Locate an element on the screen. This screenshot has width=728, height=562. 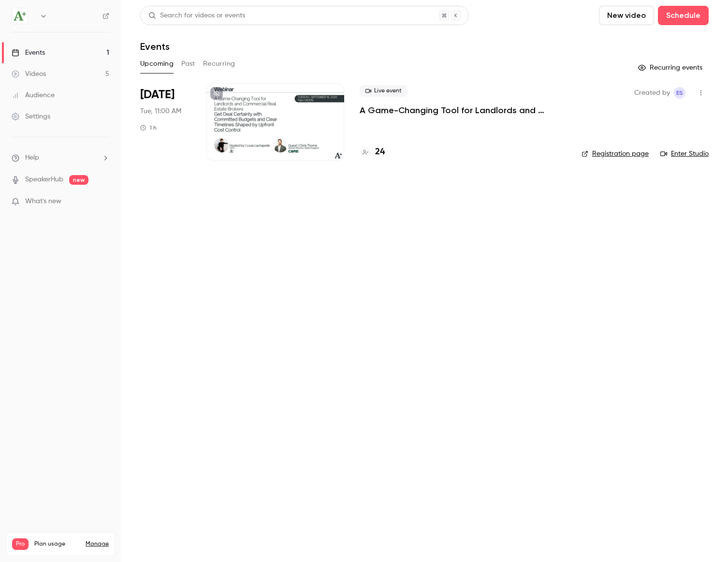
div: Videos is located at coordinates (28, 74).